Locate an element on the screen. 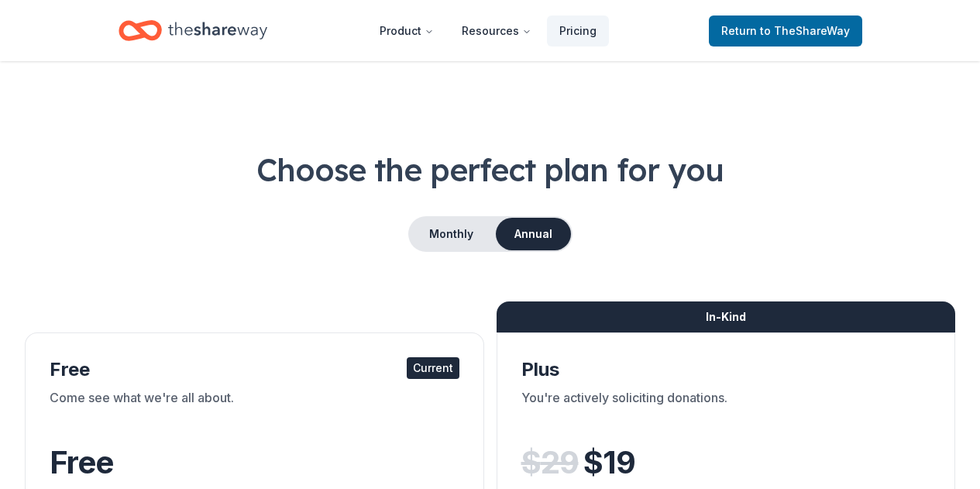  nav: Main is located at coordinates (489, 30).